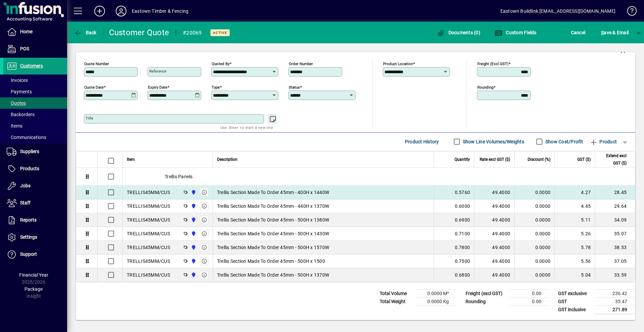 The height and width of the screenshot is (332, 644). Describe the element at coordinates (602, 33) in the screenshot. I see `span: S` at that location.